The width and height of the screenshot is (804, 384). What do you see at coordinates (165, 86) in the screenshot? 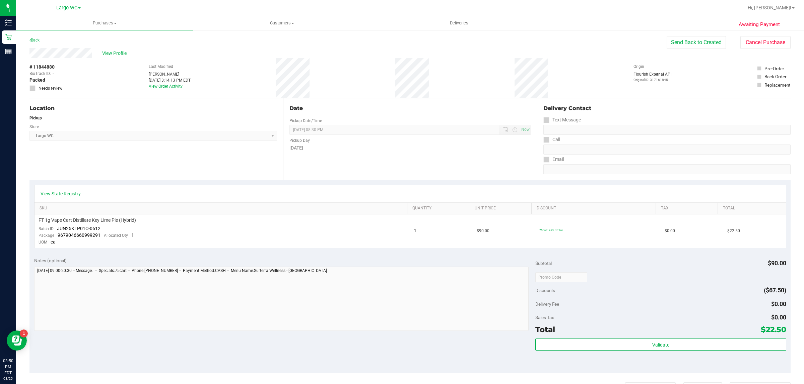
I see `a: View Order Activity` at bounding box center [165, 86].